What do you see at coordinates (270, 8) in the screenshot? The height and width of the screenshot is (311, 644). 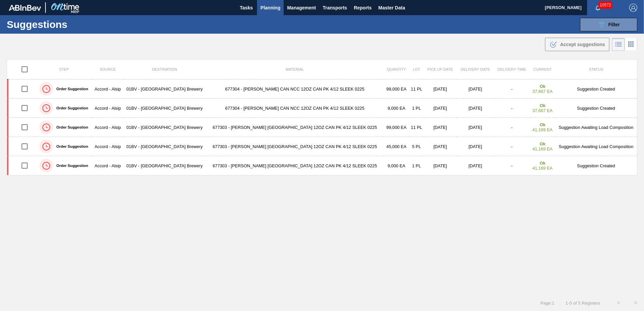 I see `span: Planning` at bounding box center [270, 8].